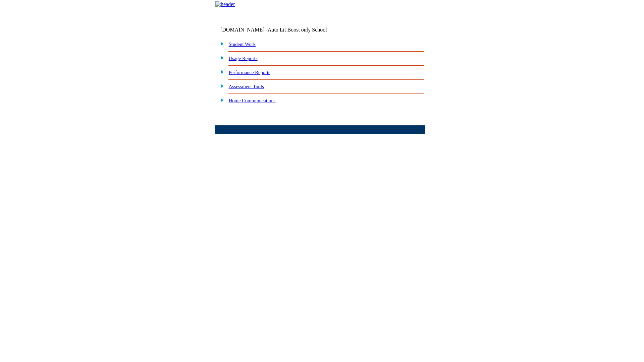 The width and height of the screenshot is (644, 362). I want to click on nobr: Auto Lit Boost only School, so click(298, 29).